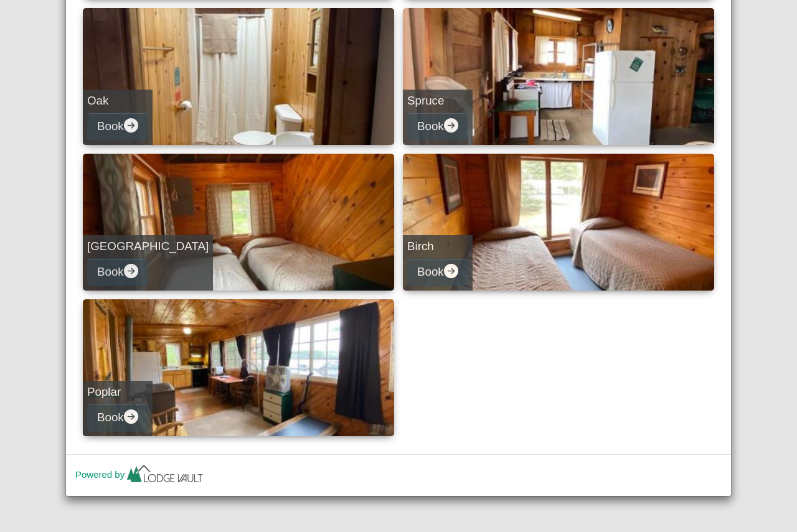 The image size is (797, 532). I want to click on h5: Spruce, so click(438, 101).